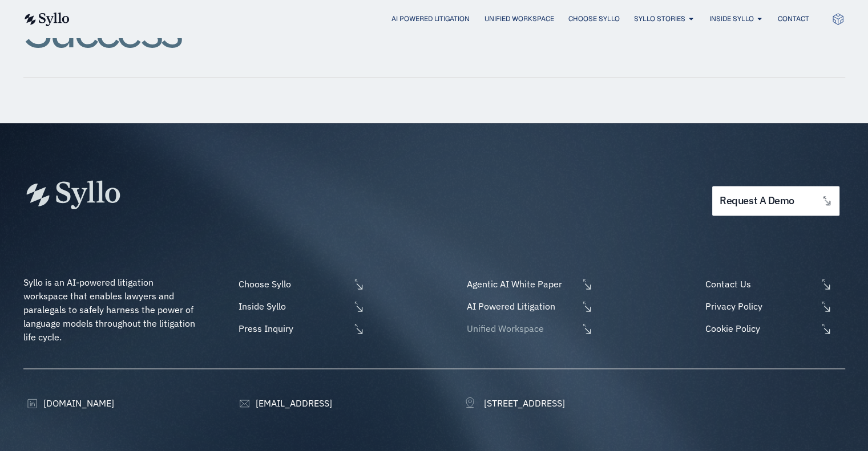  What do you see at coordinates (659, 19) in the screenshot?
I see `a: Syllo Stories` at bounding box center [659, 19].